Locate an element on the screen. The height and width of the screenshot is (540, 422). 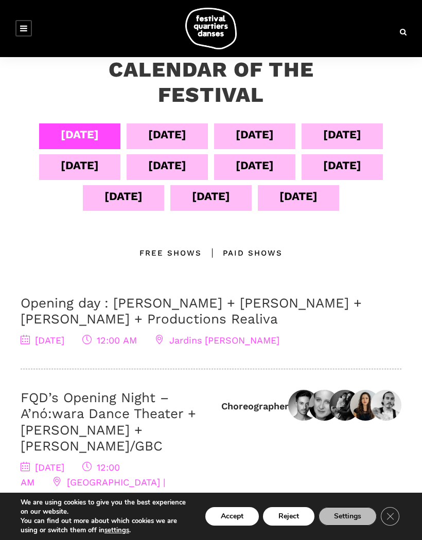
button: settings is located at coordinates (117, 530).